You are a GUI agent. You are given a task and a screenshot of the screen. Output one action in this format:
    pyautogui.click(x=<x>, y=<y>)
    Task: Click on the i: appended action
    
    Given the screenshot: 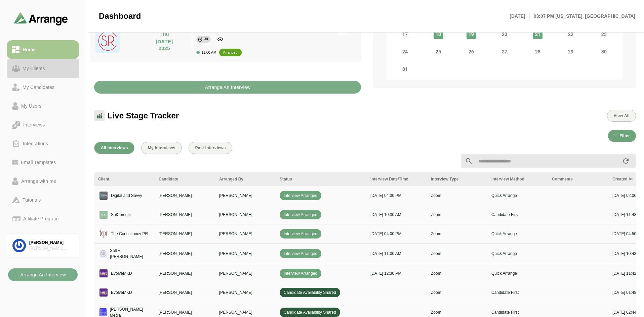 What is the action you would take?
    pyautogui.click(x=626, y=161)
    